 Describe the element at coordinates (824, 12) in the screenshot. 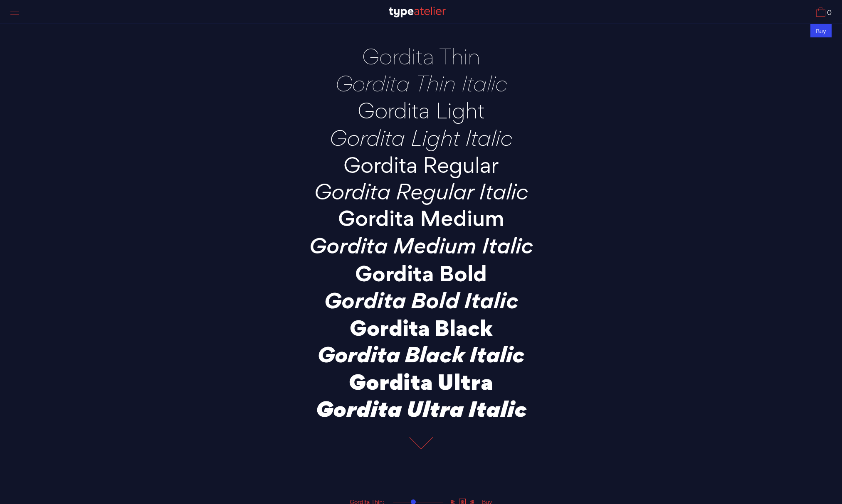

I see `a: 0` at that location.